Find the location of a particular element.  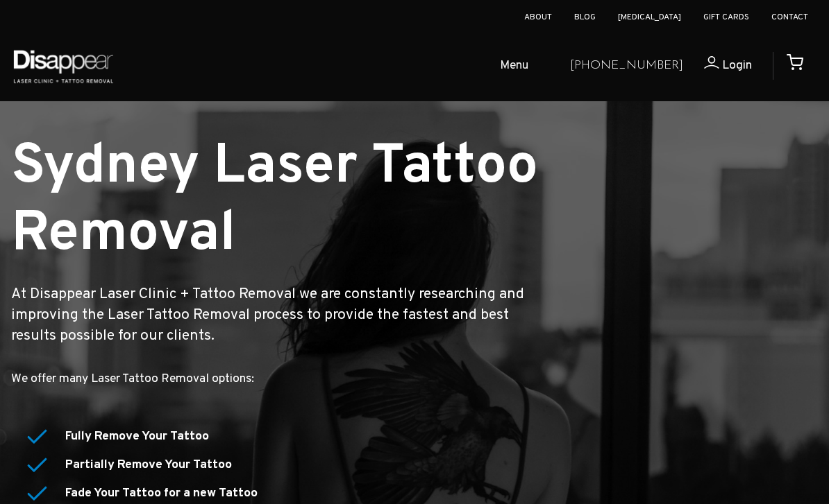

a: Contact is located at coordinates (789, 17).